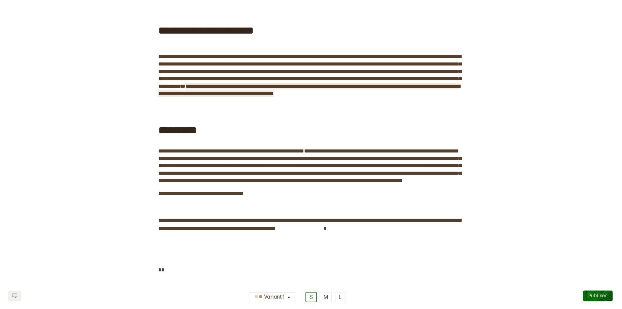 This screenshot has width=622, height=309. I want to click on button: L, so click(340, 297).